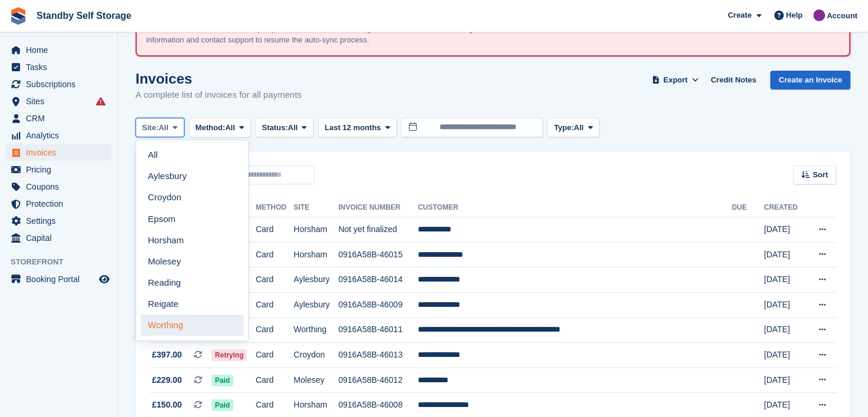 Image resolution: width=868 pixels, height=417 pixels. Describe the element at coordinates (467, 28) in the screenshot. I see `a: knowledge base` at that location.